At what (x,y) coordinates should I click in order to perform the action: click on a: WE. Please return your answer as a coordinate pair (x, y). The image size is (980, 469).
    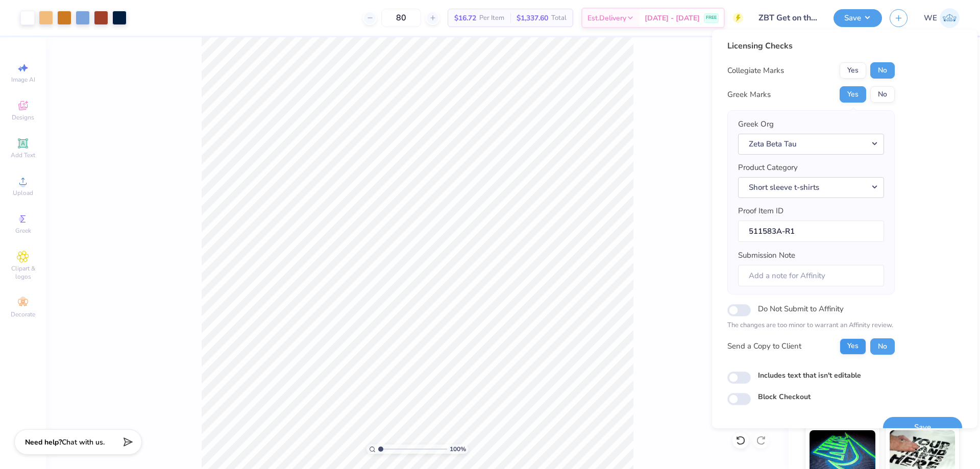
    Looking at the image, I should click on (941, 18).